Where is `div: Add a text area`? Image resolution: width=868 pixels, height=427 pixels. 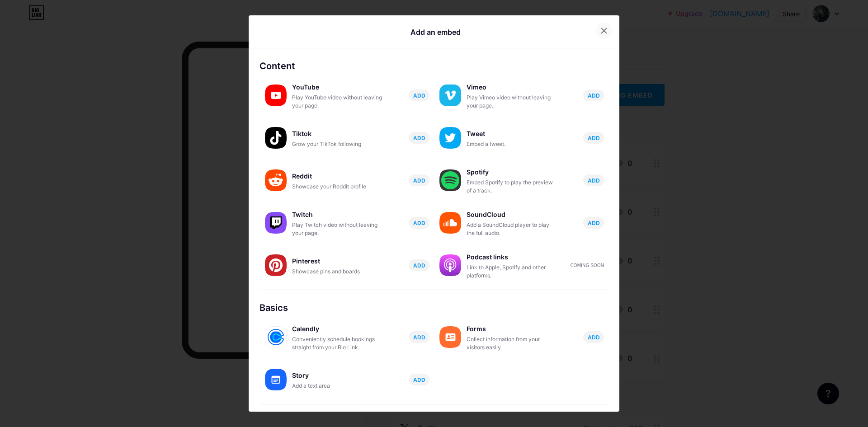 div: Add a text area is located at coordinates (337, 386).